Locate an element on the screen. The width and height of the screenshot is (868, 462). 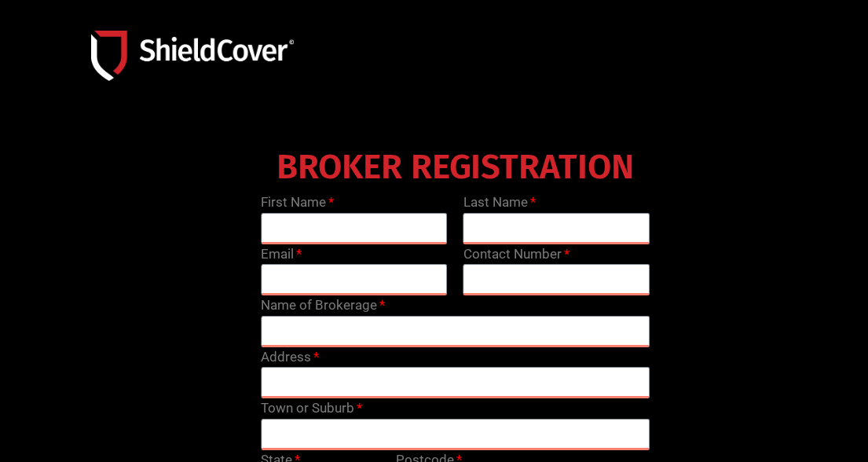
label: Address is located at coordinates (290, 357).